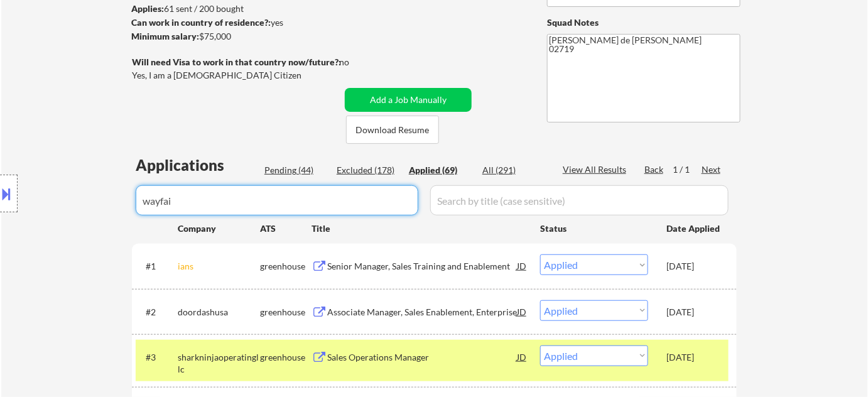 The image size is (868, 397). I want to click on div: doordashusa, so click(219, 312).